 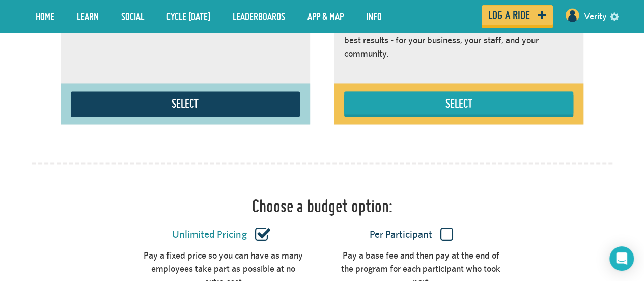 What do you see at coordinates (322, 205) in the screenshot?
I see `h1: Choose a budget option:` at bounding box center [322, 205].